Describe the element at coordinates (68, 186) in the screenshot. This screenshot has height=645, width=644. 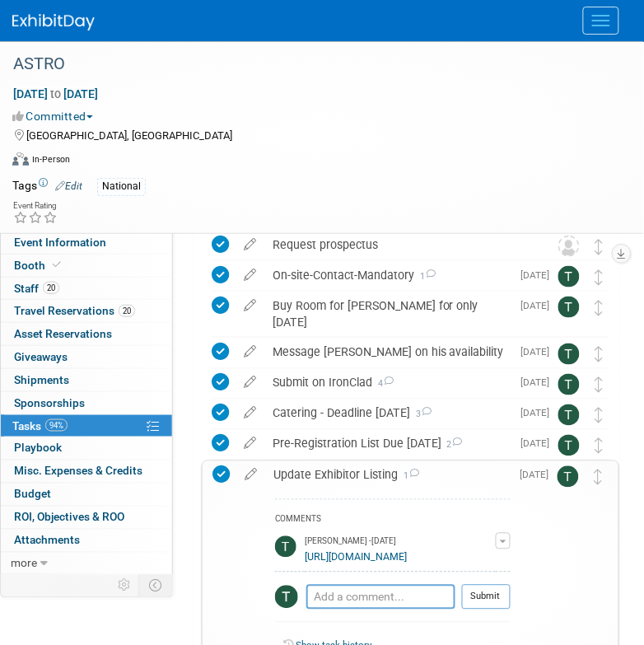
I see `a: Edit` at that location.